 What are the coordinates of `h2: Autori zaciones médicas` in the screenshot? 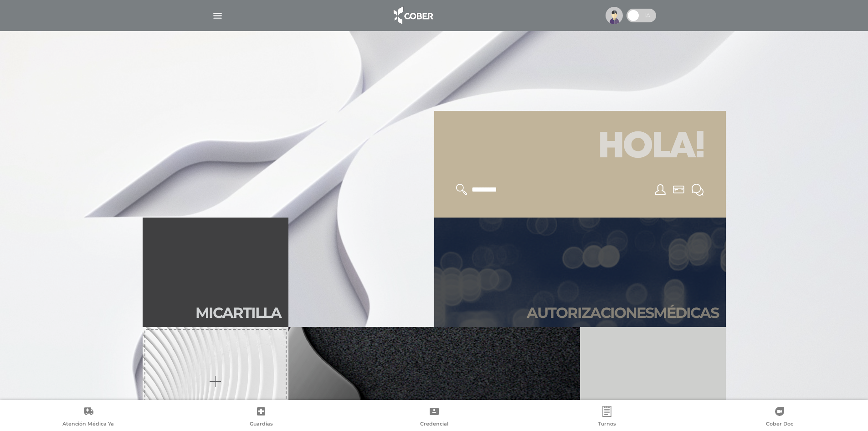 It's located at (623, 313).